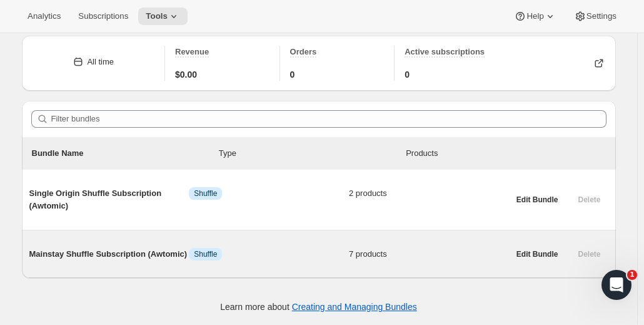  I want to click on span: Orders, so click(304, 52).